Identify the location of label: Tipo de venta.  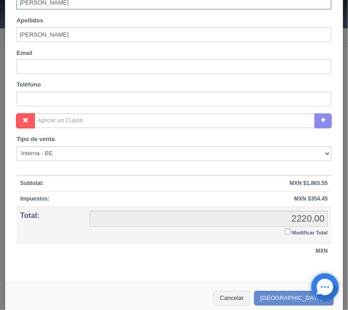
(36, 140).